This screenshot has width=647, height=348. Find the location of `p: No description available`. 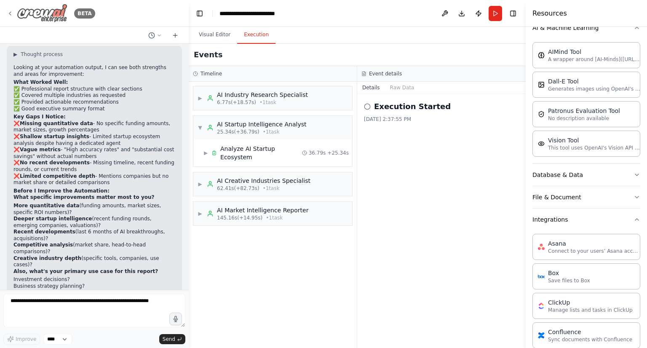

p: No description available is located at coordinates (584, 118).